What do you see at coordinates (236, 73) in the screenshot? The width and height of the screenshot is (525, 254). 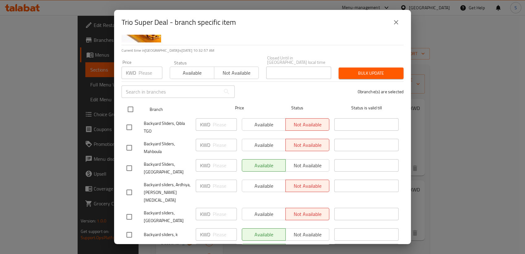 I see `span: Not available` at bounding box center [236, 73].